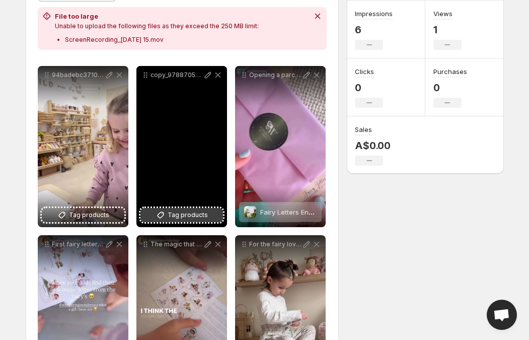 The image size is (529, 340). I want to click on h3: Clicks, so click(364, 71).